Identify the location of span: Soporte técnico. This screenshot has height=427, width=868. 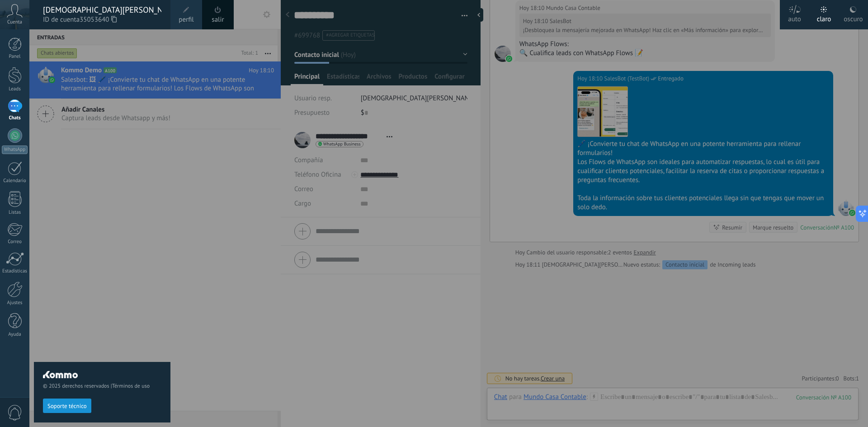
(66, 406).